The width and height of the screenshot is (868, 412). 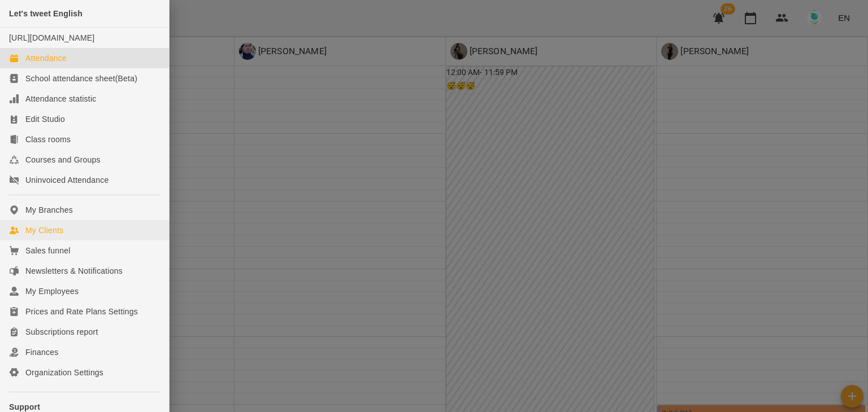 What do you see at coordinates (44, 230) in the screenshot?
I see `div: My Clients` at bounding box center [44, 230].